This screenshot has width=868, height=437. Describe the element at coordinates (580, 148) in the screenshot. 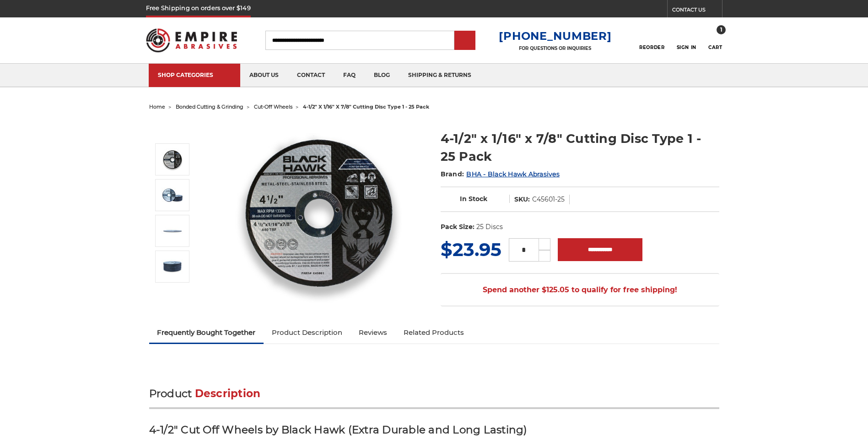

I see `h1: 4-1/2" x 1/16" x 7/8" Cutting Disc Type 1 - 25 Pack` at that location.